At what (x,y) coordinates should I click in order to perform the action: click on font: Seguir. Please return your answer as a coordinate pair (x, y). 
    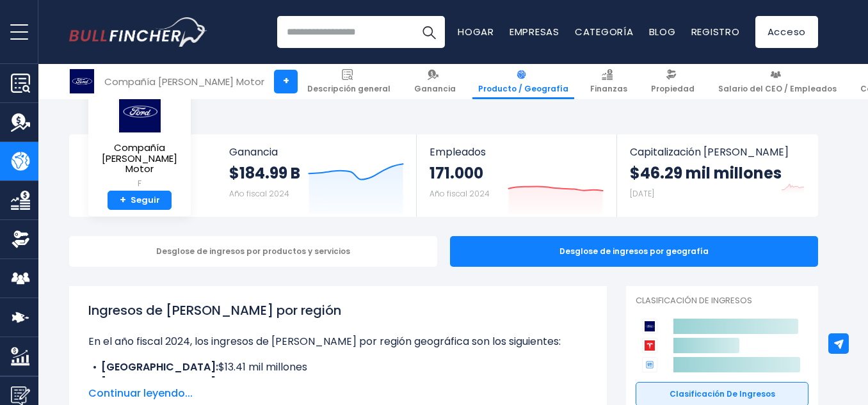
    Looking at the image, I should click on (146, 200).